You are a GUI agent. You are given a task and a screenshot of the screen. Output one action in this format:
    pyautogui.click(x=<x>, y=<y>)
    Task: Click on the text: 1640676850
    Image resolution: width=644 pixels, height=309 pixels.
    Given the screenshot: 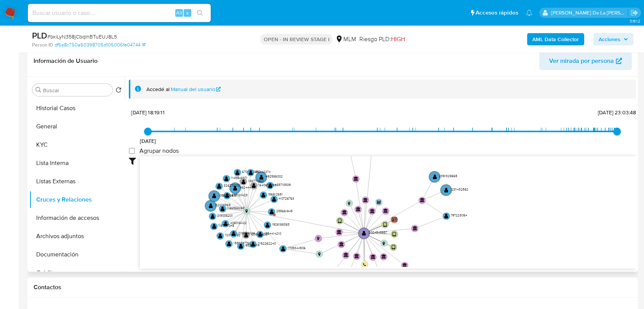 What is the action you would take?
    pyautogui.click(x=267, y=185)
    